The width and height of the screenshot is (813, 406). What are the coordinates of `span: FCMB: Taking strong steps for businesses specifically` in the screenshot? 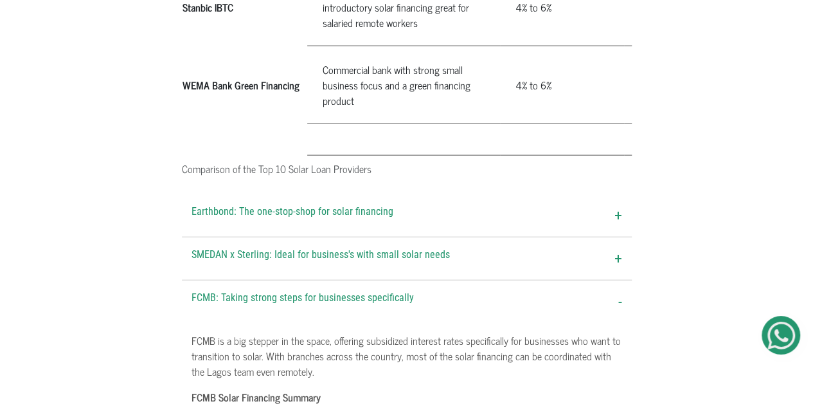 It's located at (303, 302).